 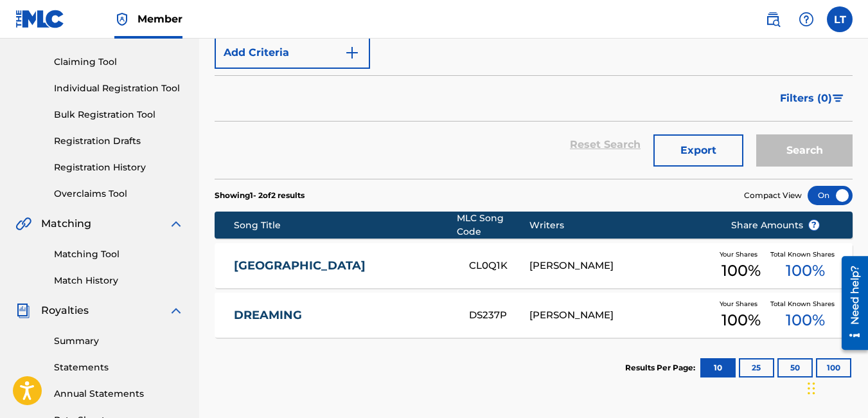 I want to click on a: Overclaims Tool, so click(x=119, y=193).